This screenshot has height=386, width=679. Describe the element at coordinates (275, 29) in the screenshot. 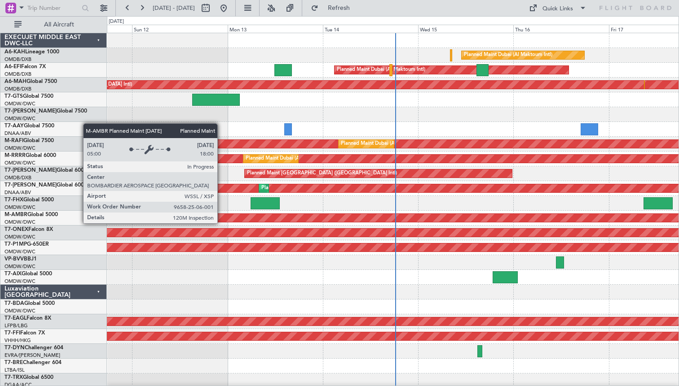

I see `div: Mon 13` at that location.